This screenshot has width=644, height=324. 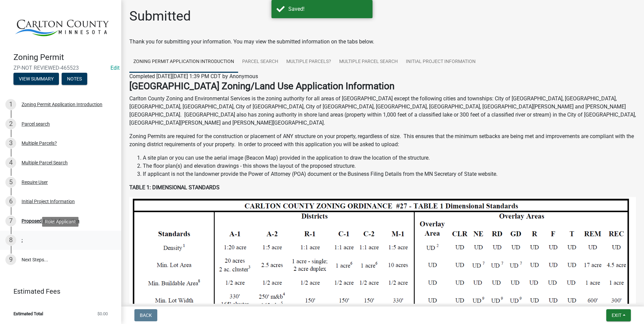 What do you see at coordinates (260, 62) in the screenshot?
I see `a: Parcel search` at bounding box center [260, 62].